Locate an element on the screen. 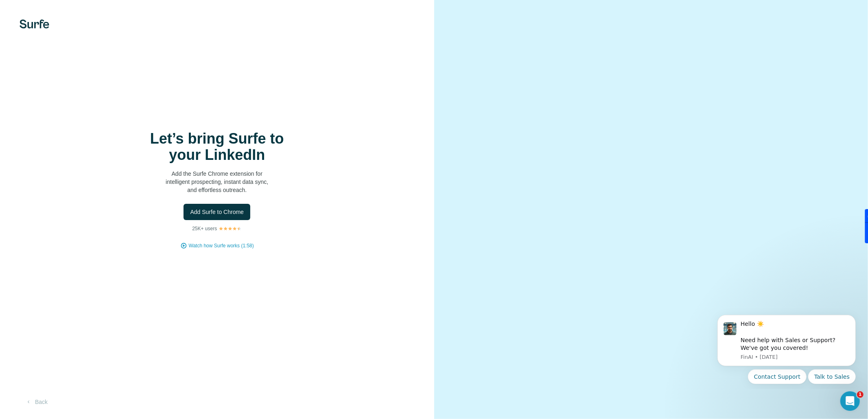 The width and height of the screenshot is (868, 419). div: Quick reply options is located at coordinates (82, 69).